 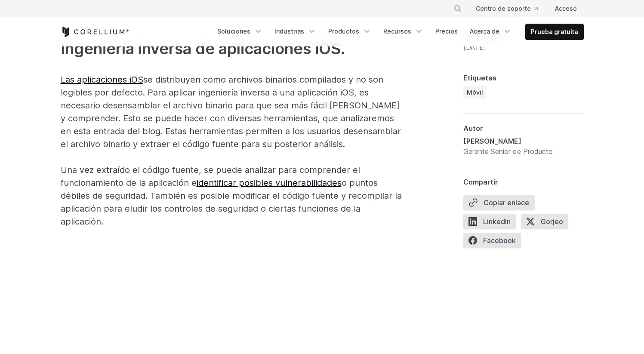 What do you see at coordinates (102, 79) in the screenshot?
I see `a: Las aplicaciones iOS` at bounding box center [102, 79].